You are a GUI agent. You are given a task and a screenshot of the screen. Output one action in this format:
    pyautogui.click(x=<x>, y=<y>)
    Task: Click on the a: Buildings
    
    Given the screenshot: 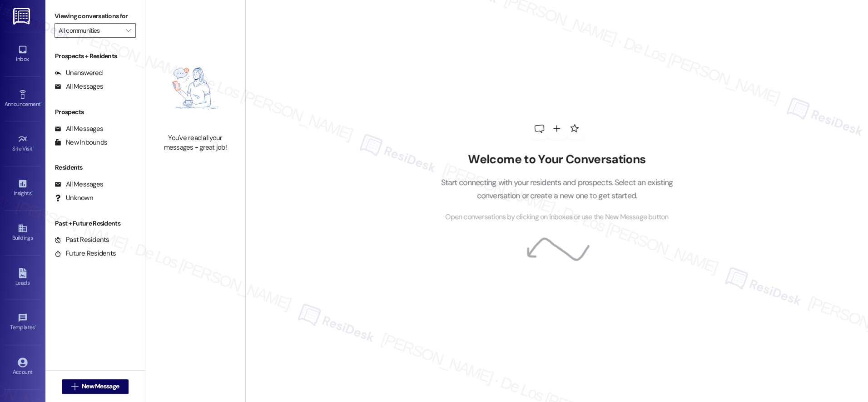 What is the action you would take?
    pyautogui.click(x=23, y=233)
    